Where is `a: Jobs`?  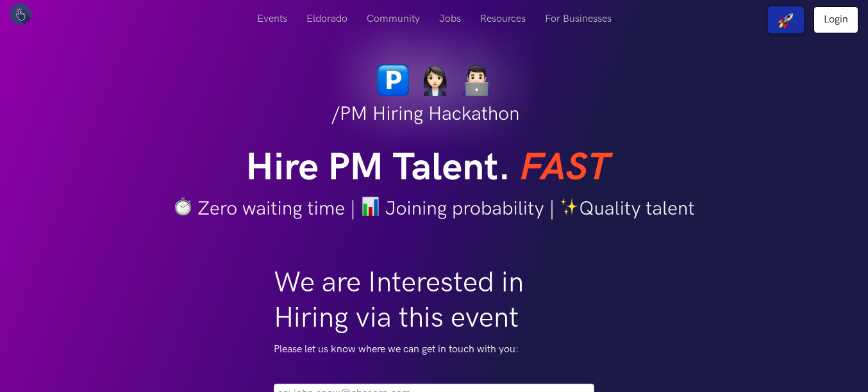 a: Jobs is located at coordinates (450, 19).